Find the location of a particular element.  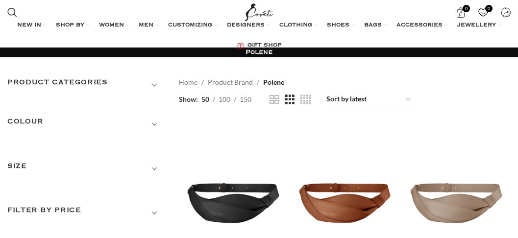

span: GIFT SHOP is located at coordinates (264, 46).